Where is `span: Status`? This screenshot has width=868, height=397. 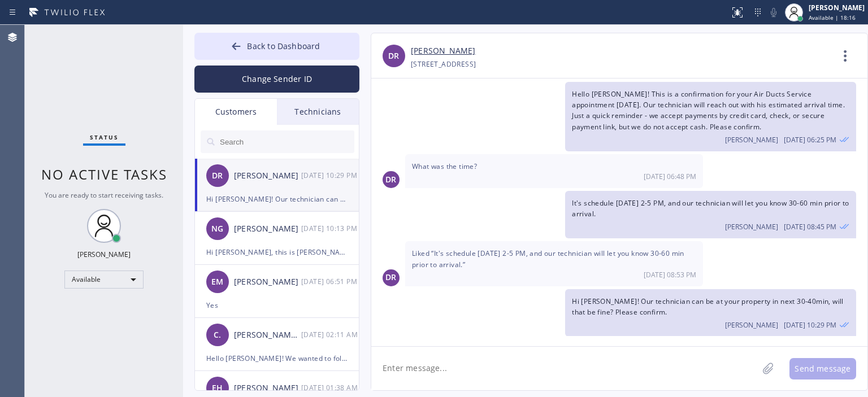
span: Status is located at coordinates (104, 137).